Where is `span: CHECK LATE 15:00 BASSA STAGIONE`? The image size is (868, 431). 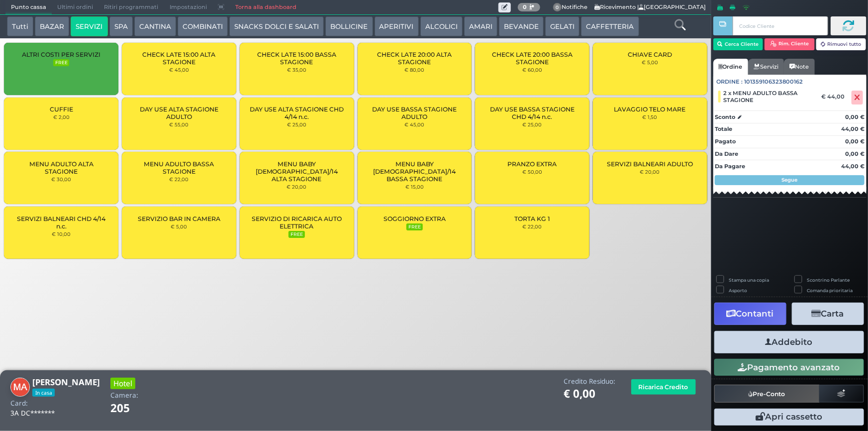
span: CHECK LATE 15:00 BASSA STAGIONE is located at coordinates (297, 58).